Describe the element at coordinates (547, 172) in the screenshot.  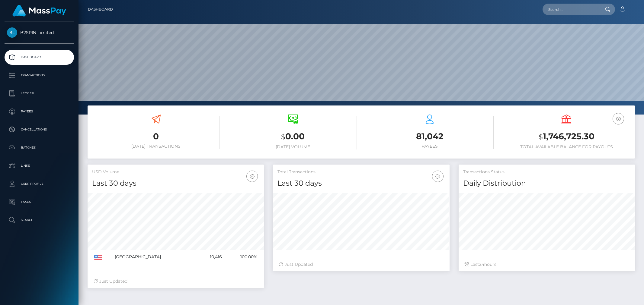
I see `h5: Transactions Status` at that location.